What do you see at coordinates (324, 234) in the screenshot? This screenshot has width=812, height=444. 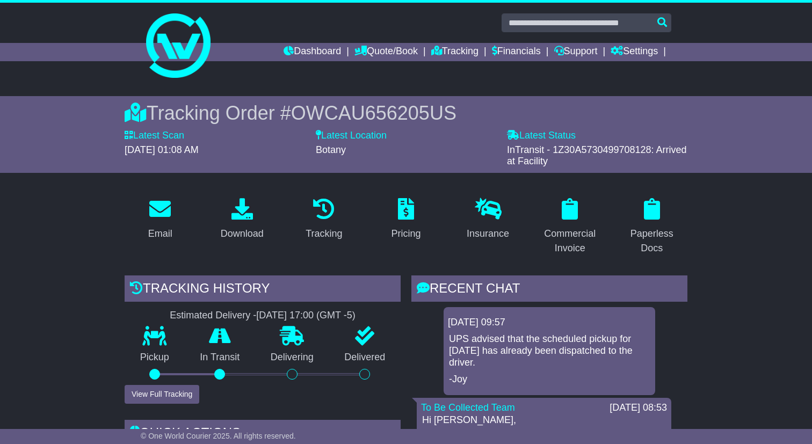 I see `div: Tracking` at bounding box center [324, 234].